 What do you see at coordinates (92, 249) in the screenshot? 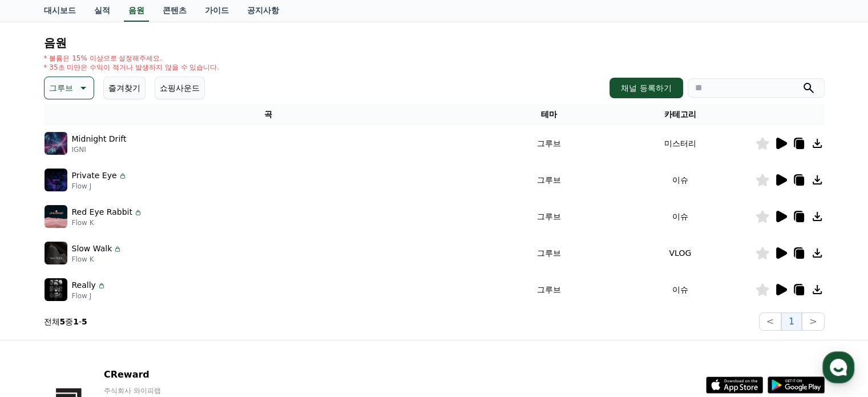
I see `p: Slow Walk` at bounding box center [92, 249].